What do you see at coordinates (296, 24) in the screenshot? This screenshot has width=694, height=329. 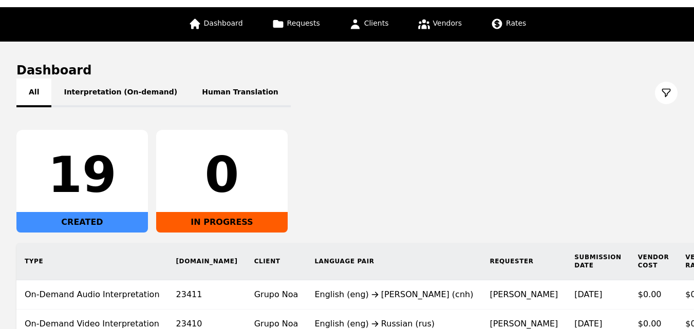 I see `a: Requests` at bounding box center [296, 24].